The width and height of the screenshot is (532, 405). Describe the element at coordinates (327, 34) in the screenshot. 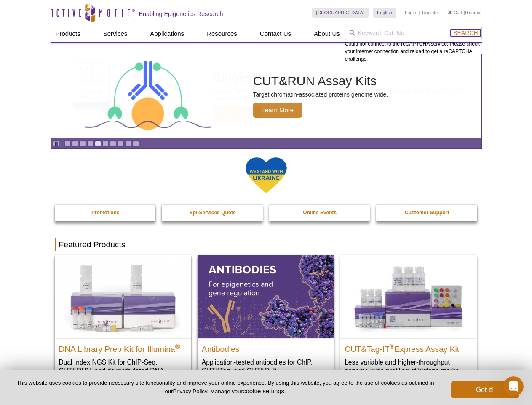

I see `a: About Us` at that location.